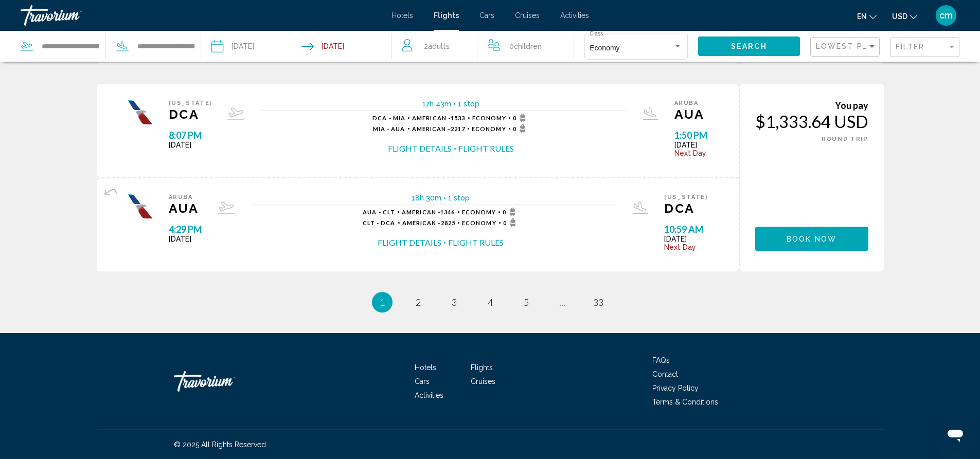 This screenshot has width=980, height=459. I want to click on span: 3, so click(455, 302).